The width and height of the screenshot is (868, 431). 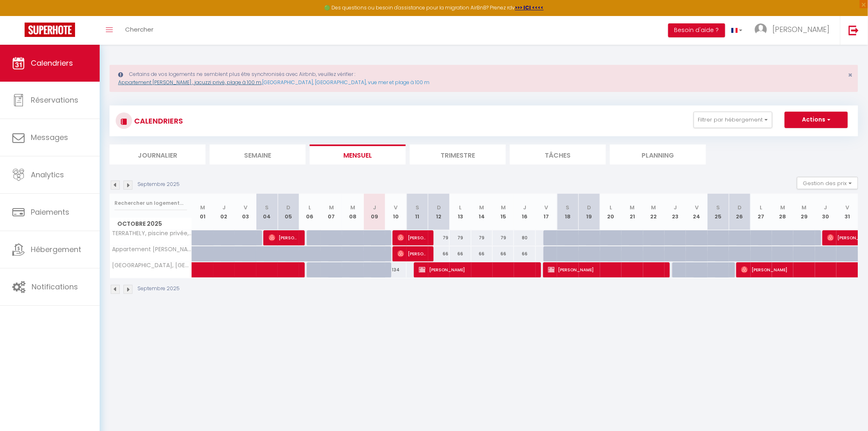 What do you see at coordinates (739, 212) in the screenshot?
I see `th: 26` at bounding box center [739, 212].